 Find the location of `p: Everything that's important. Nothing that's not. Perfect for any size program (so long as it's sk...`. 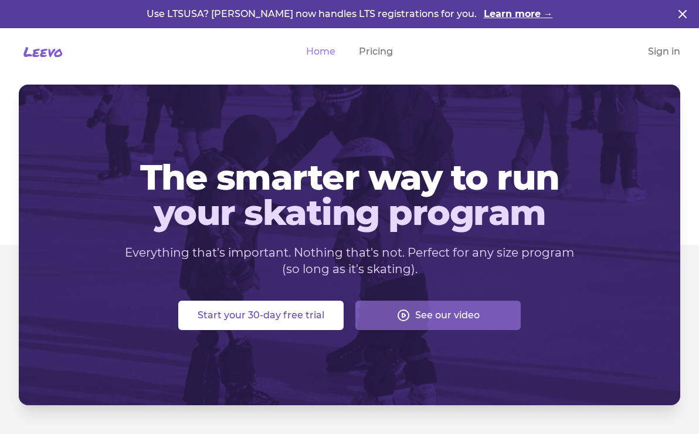

p: Everything that's important. Nothing that's not. Perfect for any size program (so long as it's sk... is located at coordinates (350, 261).